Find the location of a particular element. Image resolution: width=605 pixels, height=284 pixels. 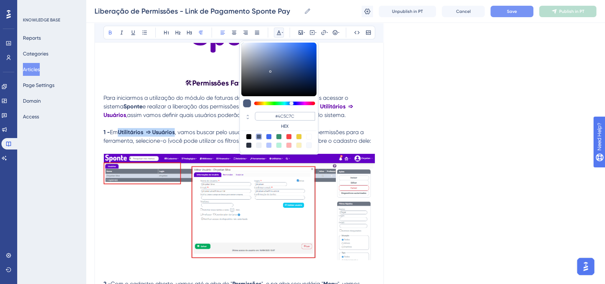

span: Publish in PT is located at coordinates (572, 11).